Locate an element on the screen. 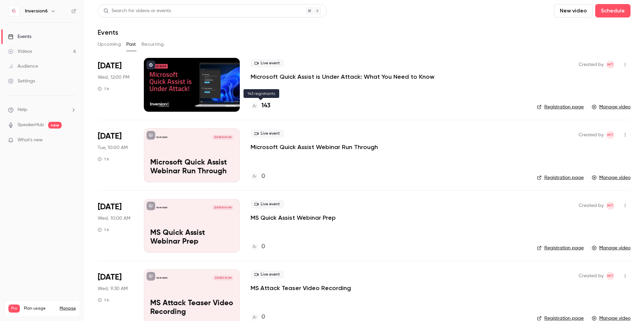  button: Recurring is located at coordinates (153, 44).